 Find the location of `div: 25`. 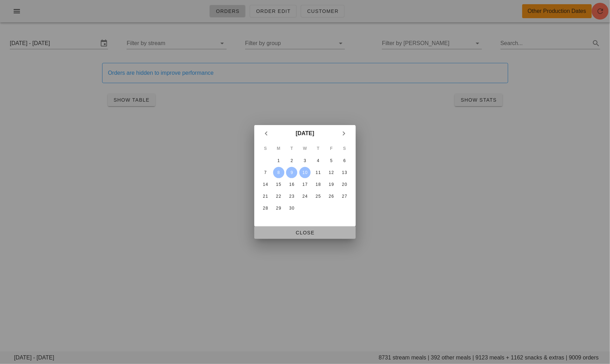

div: 25 is located at coordinates (318, 196).